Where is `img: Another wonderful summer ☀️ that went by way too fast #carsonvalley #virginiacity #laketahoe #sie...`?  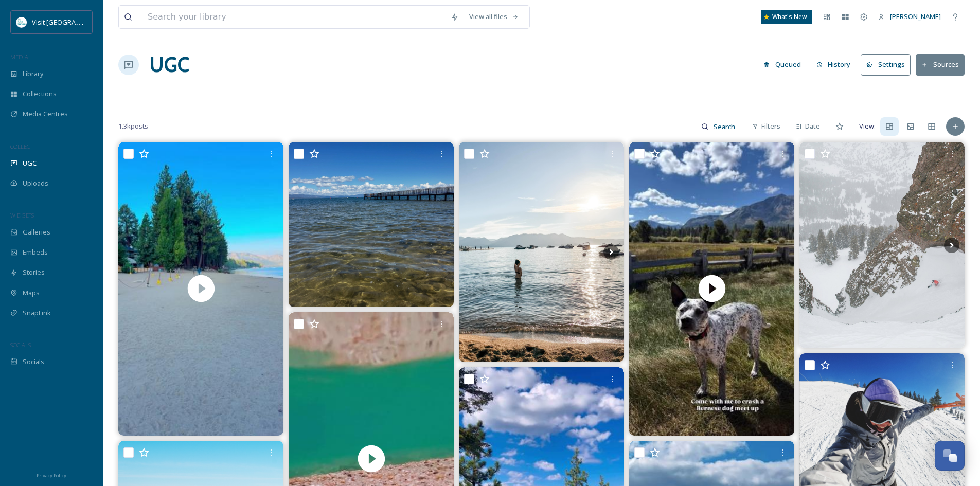
img: Another wonderful summer ☀️ that went by way too fast #carsonvalley #virginiacity #laketahoe #sie... is located at coordinates (541, 252).